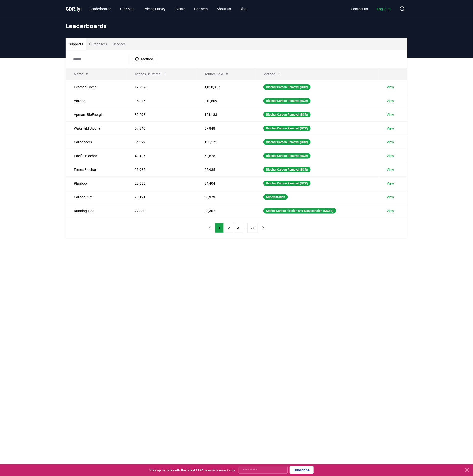 Image resolution: width=473 pixels, height=476 pixels. I want to click on td: Aperam BioEnergia, so click(96, 114).